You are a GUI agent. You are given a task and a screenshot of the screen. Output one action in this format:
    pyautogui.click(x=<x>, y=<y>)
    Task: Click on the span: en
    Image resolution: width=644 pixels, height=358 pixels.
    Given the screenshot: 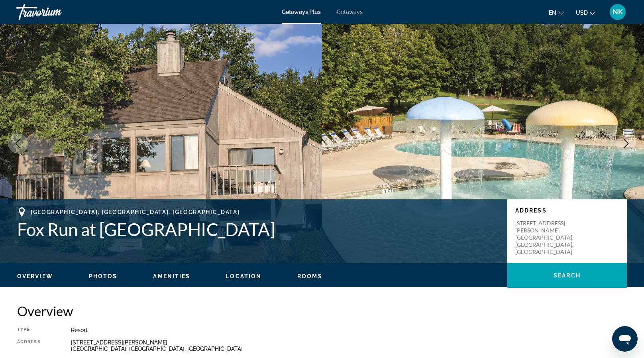 What is the action you would take?
    pyautogui.click(x=553, y=13)
    